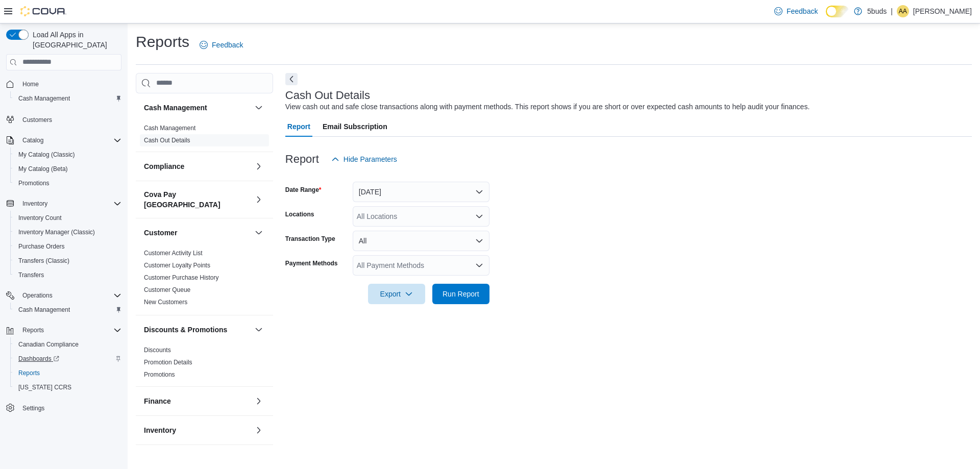  I want to click on span: Reports, so click(29, 373).